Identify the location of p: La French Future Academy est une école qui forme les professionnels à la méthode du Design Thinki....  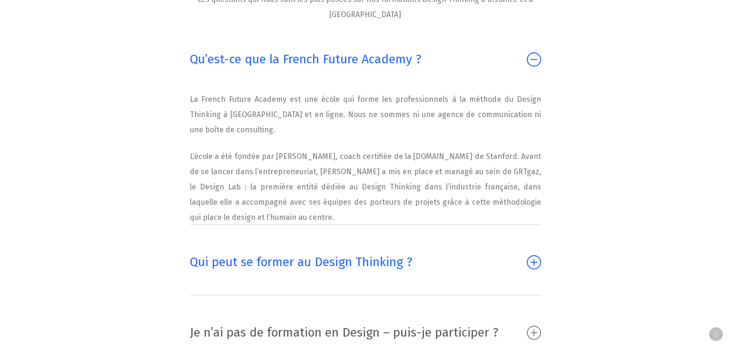
(365, 120).